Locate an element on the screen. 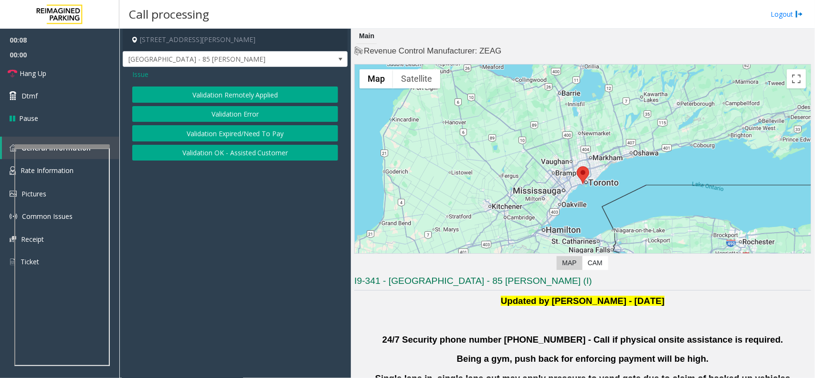  button: Show street map is located at coordinates (376, 79).